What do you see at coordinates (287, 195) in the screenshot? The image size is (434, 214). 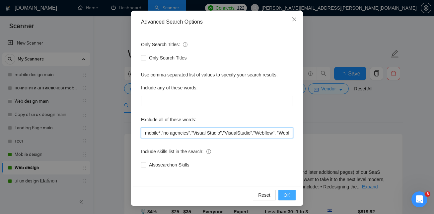 I see `span: OK` at bounding box center [287, 195].